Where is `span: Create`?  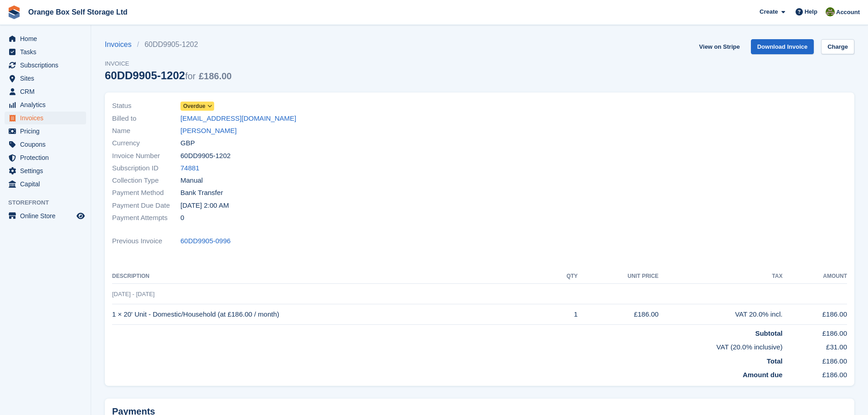
span: Create is located at coordinates (769, 12).